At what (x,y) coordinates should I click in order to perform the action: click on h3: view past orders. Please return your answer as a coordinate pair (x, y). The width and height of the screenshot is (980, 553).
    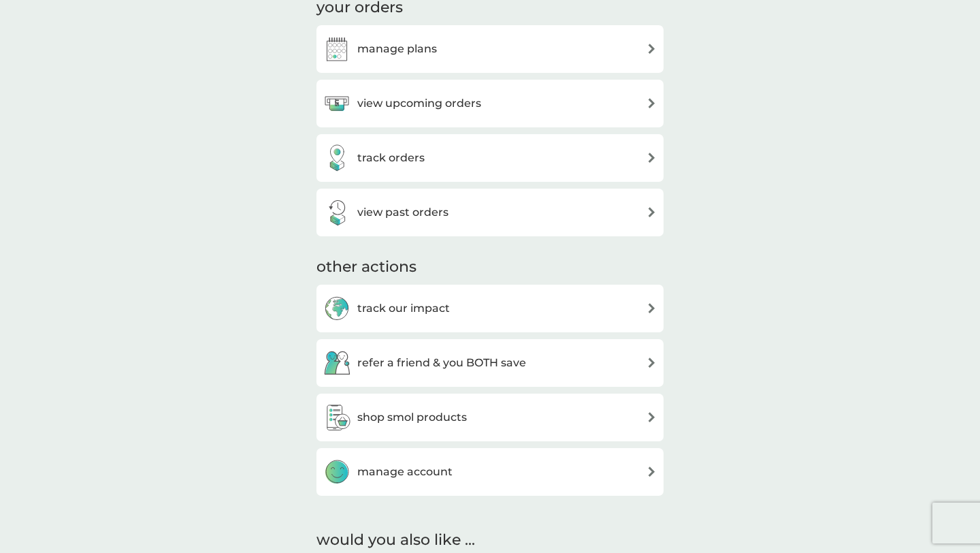
    Looking at the image, I should click on (403, 213).